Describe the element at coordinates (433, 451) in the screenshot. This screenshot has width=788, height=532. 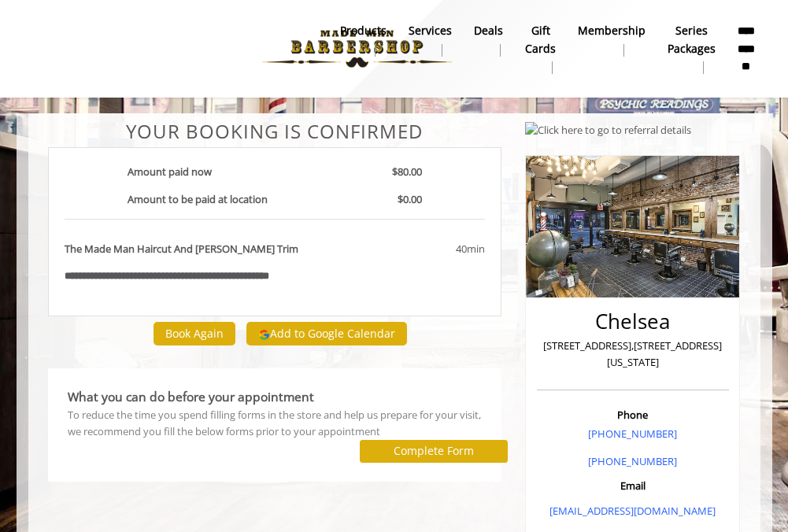
I see `label: Complete Form` at that location.